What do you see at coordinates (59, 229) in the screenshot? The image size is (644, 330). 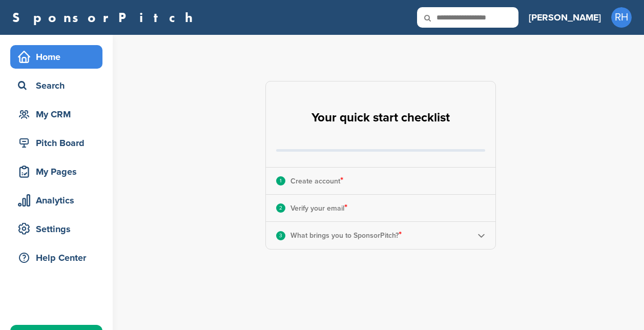 I see `div: Settings` at bounding box center [59, 229].